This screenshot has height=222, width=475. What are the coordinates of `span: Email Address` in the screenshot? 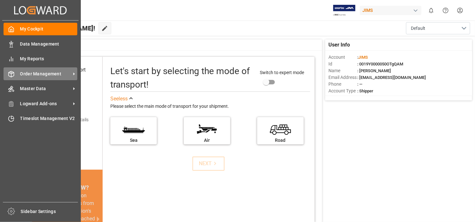 It's located at (343, 77).